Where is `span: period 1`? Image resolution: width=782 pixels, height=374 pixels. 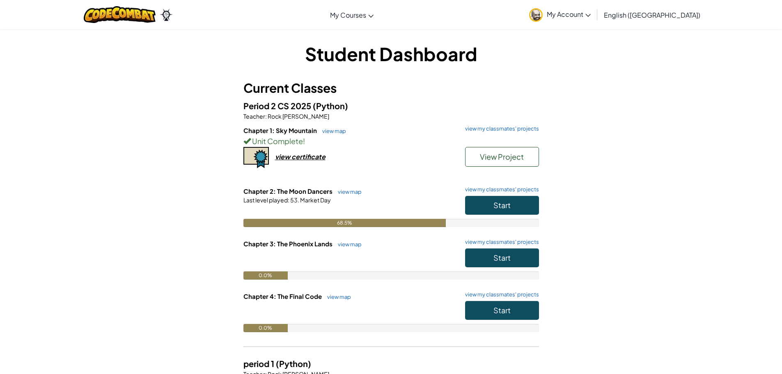 span: period 1 is located at coordinates (260, 363).